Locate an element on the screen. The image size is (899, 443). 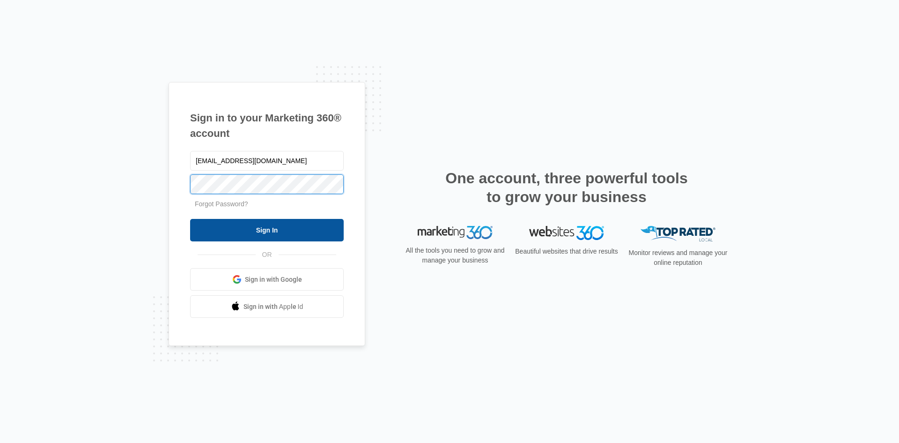
p: All the tools you need to grow and manage your business is located at coordinates (455, 255).